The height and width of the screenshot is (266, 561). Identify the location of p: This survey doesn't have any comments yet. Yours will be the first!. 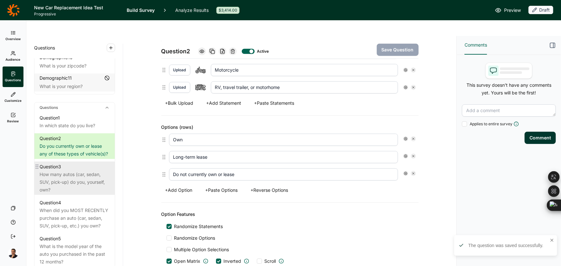
(509, 89).